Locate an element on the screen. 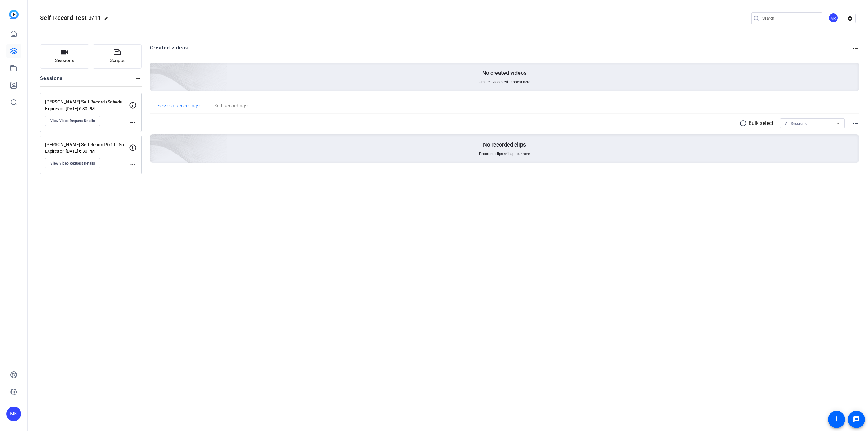 This screenshot has height=431, width=868. mat-icon: radio_button_unchecked is located at coordinates (744, 123).